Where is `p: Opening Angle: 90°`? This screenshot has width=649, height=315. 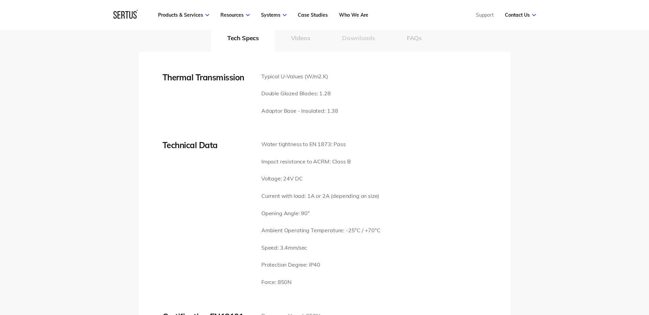
p: Opening Angle: 90° is located at coordinates (321, 213).